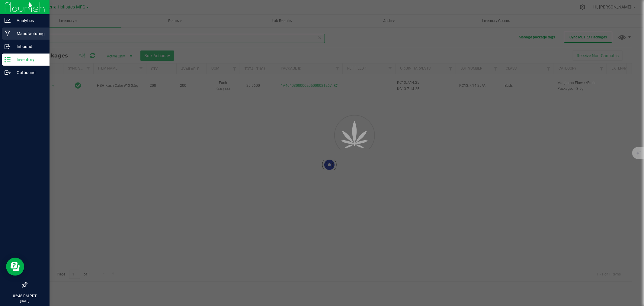 The height and width of the screenshot is (306, 644). I want to click on p: Inventory, so click(29, 60).